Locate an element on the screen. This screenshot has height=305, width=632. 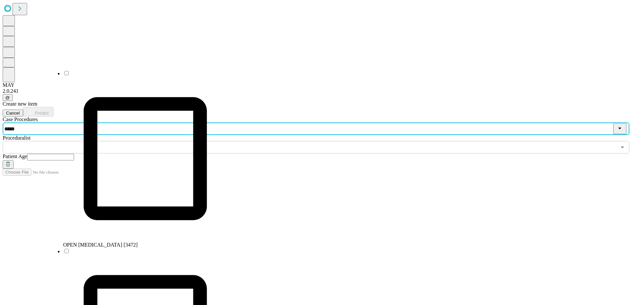
span: Proceduralist is located at coordinates (17, 138).